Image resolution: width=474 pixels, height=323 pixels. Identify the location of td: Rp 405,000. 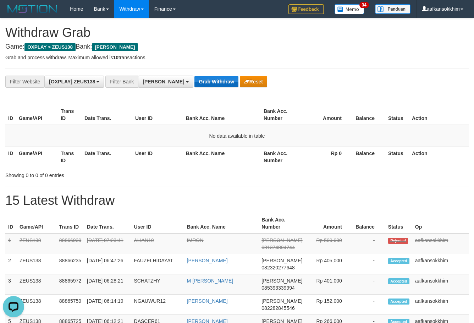
(329, 264).